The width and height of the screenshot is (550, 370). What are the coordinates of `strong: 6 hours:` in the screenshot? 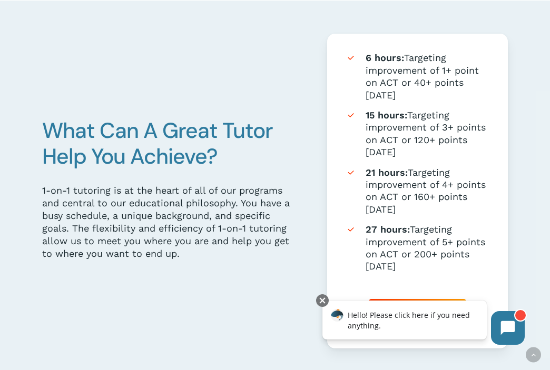 It's located at (385, 57).